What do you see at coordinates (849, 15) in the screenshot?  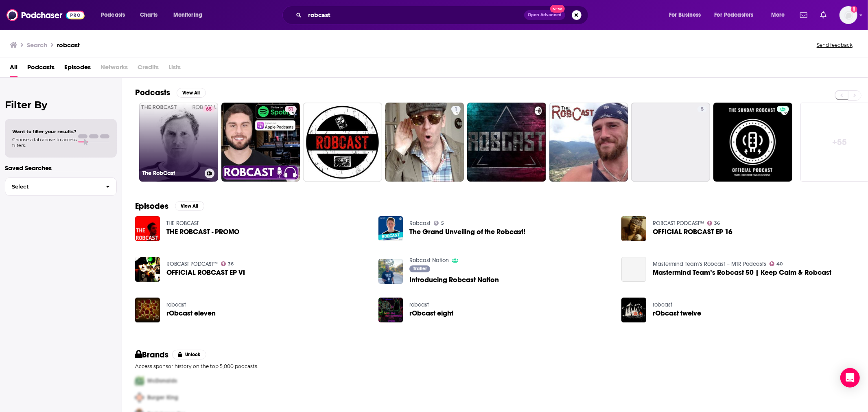 I see `span: Logged in as eerdmans` at bounding box center [849, 15].